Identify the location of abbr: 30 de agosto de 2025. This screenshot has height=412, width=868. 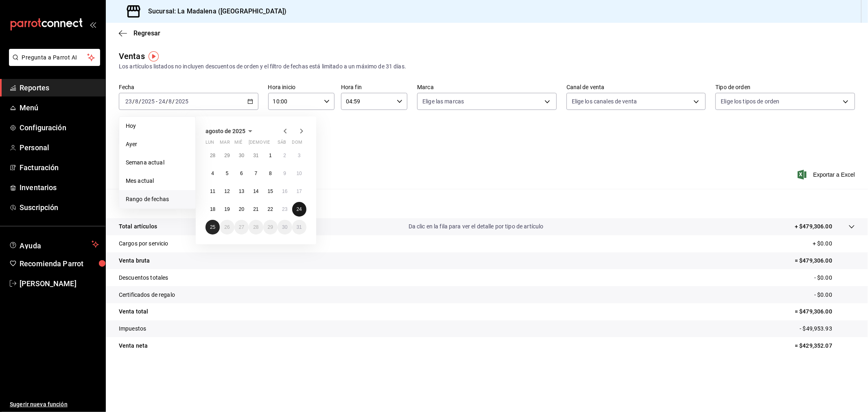
(285, 228).